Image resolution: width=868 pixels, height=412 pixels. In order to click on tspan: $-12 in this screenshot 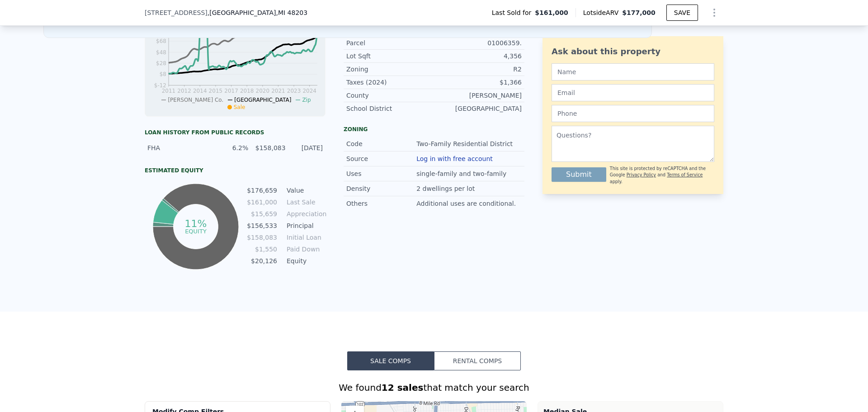, I will do `click(160, 86)`.